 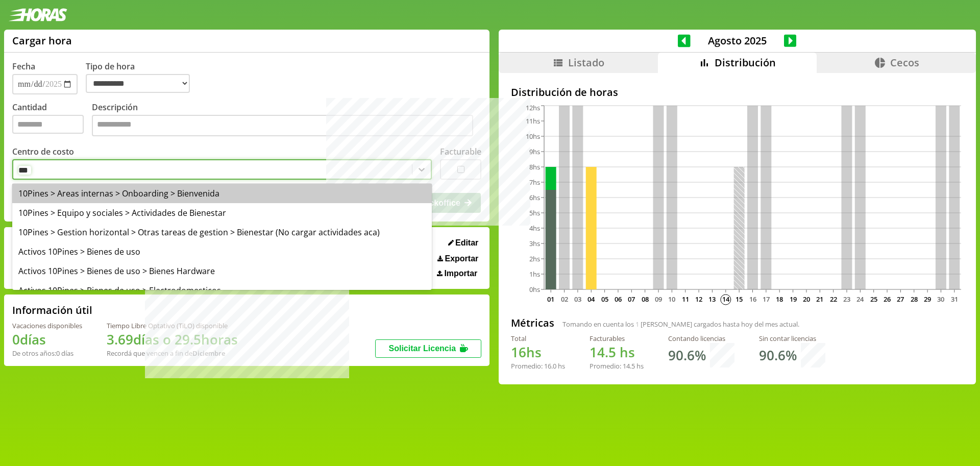 What do you see at coordinates (43, 152) in the screenshot?
I see `label: Centro de costo` at bounding box center [43, 152].